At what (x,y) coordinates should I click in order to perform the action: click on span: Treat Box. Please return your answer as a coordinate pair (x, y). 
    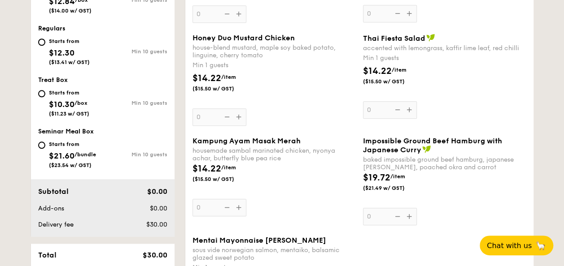
    Looking at the image, I should click on (53, 80).